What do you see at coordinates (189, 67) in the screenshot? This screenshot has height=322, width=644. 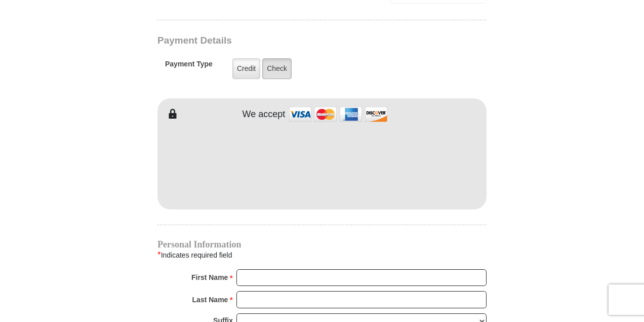 I see `h5: Payment Type` at bounding box center [189, 67].